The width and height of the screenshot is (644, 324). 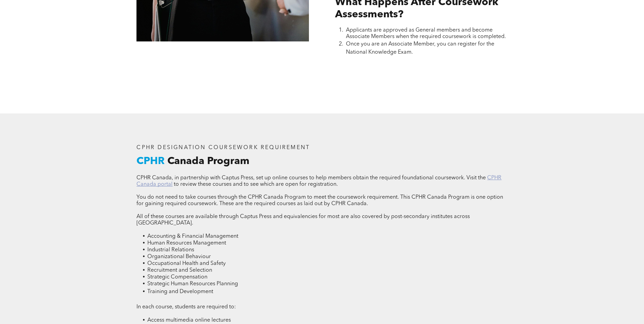 What do you see at coordinates (177, 277) in the screenshot?
I see `span: Strategic Compensation` at bounding box center [177, 277].